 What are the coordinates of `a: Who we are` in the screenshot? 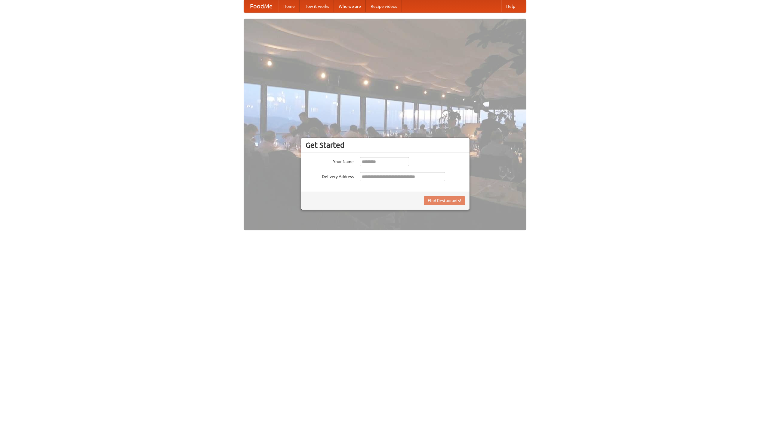 It's located at (350, 6).